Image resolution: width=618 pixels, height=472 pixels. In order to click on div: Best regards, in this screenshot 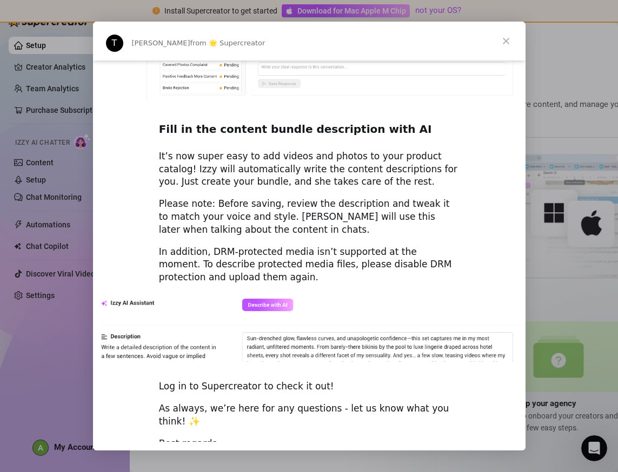, I will do `click(309, 444)`.